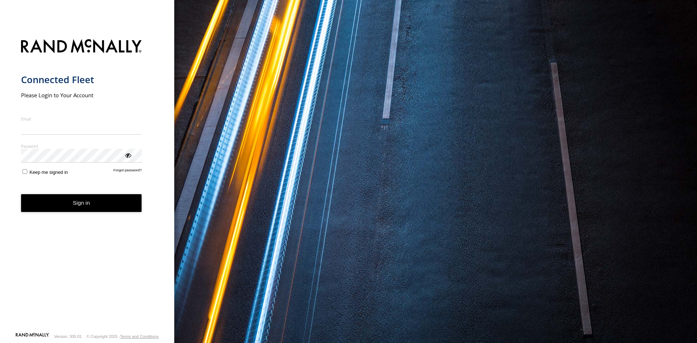 The image size is (697, 343). What do you see at coordinates (81, 95) in the screenshot?
I see `h2: Please Login to Your Account` at bounding box center [81, 95].